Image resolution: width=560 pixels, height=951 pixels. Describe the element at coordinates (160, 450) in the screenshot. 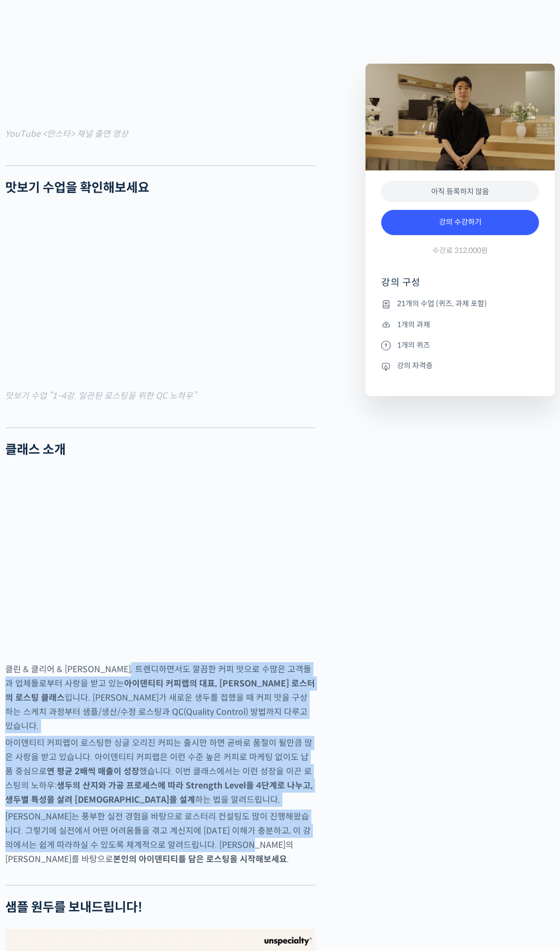

I see `h2: 클래스 소개` at that location.